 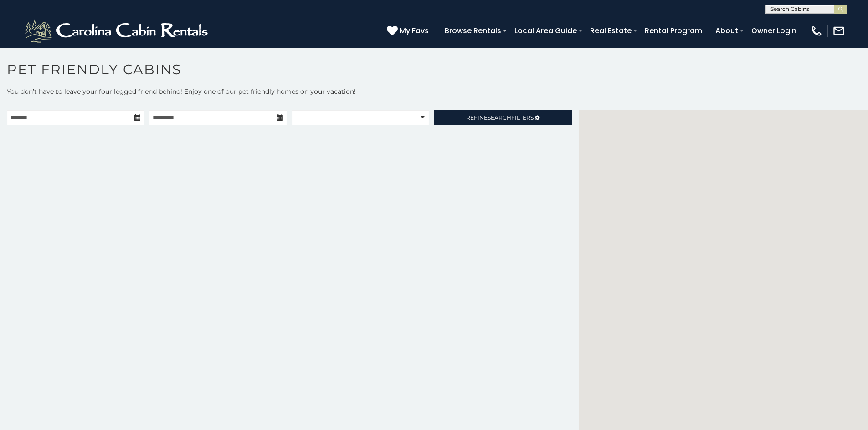 What do you see at coordinates (610, 31) in the screenshot?
I see `a: Real Estate` at bounding box center [610, 31].